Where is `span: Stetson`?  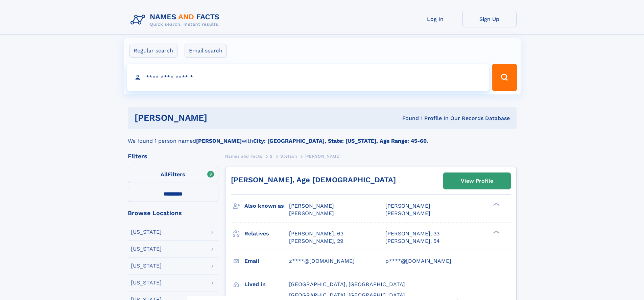 span: Stetson is located at coordinates (289, 157).